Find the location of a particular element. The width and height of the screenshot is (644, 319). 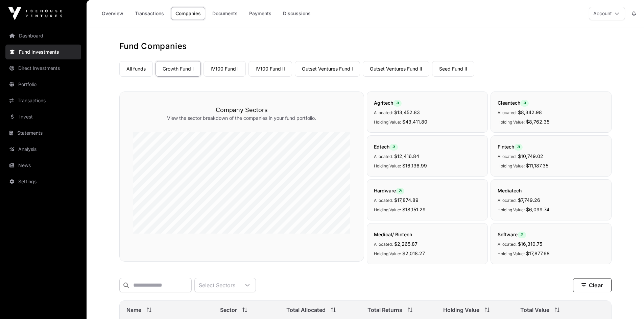

h3: Company Sectors is located at coordinates (242, 110).